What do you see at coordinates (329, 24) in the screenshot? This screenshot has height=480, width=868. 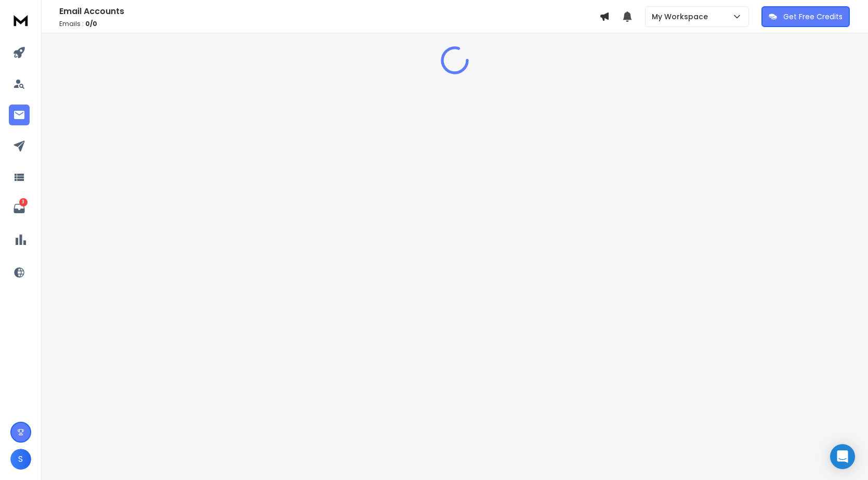 I see `p: Emails :` at bounding box center [329, 24].